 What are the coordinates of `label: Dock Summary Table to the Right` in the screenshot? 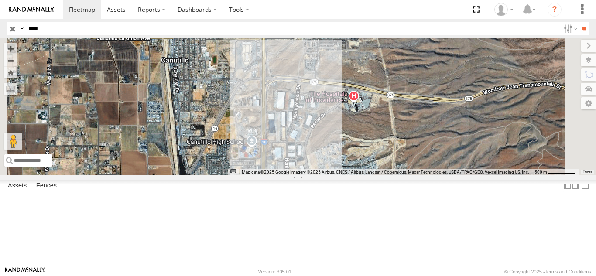 It's located at (576, 186).